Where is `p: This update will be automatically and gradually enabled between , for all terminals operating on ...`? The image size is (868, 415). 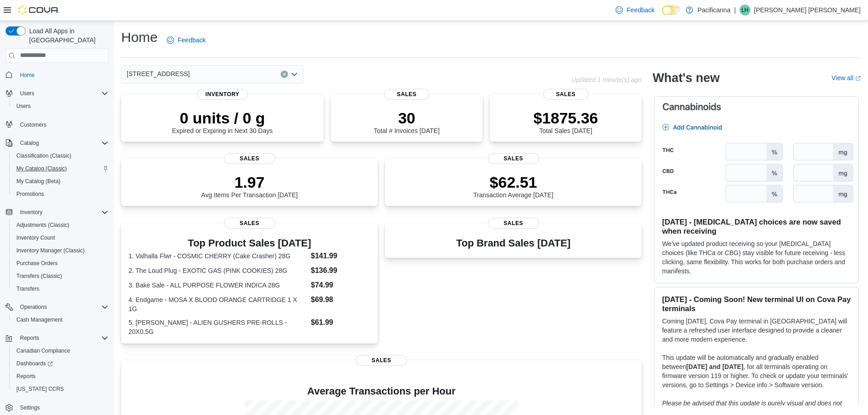 p: This update will be automatically and gradually enabled between , for all terminals operating on ... is located at coordinates (756, 371).